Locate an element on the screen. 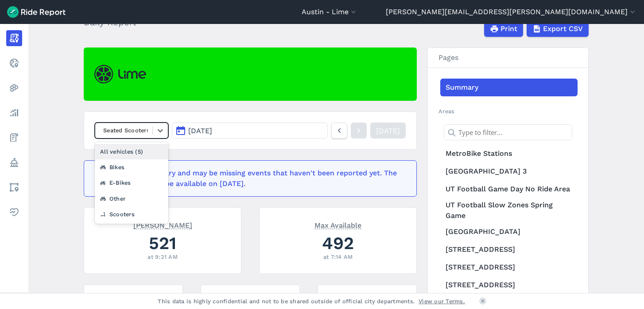 This screenshot has width=644, height=309. a: Heatmaps is located at coordinates (14, 88).